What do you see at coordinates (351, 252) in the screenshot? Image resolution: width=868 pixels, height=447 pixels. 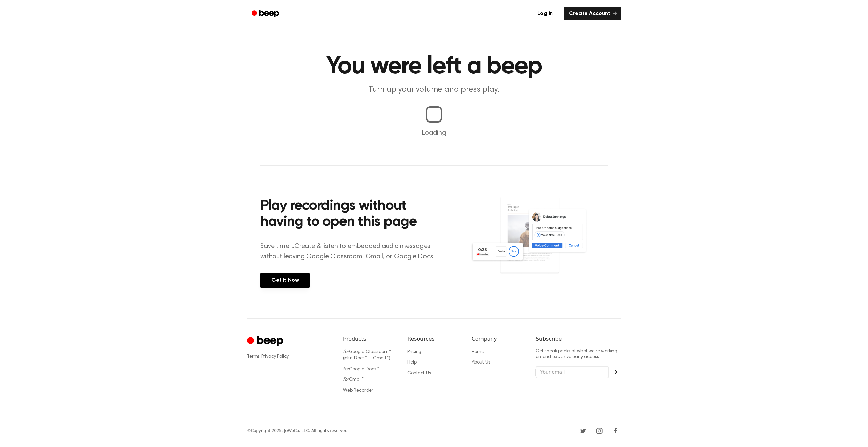 I see `p: Save time....Create & listen to embedded audio messages without leaving Google Classroom, Gmail, ...` at bounding box center [351, 252].